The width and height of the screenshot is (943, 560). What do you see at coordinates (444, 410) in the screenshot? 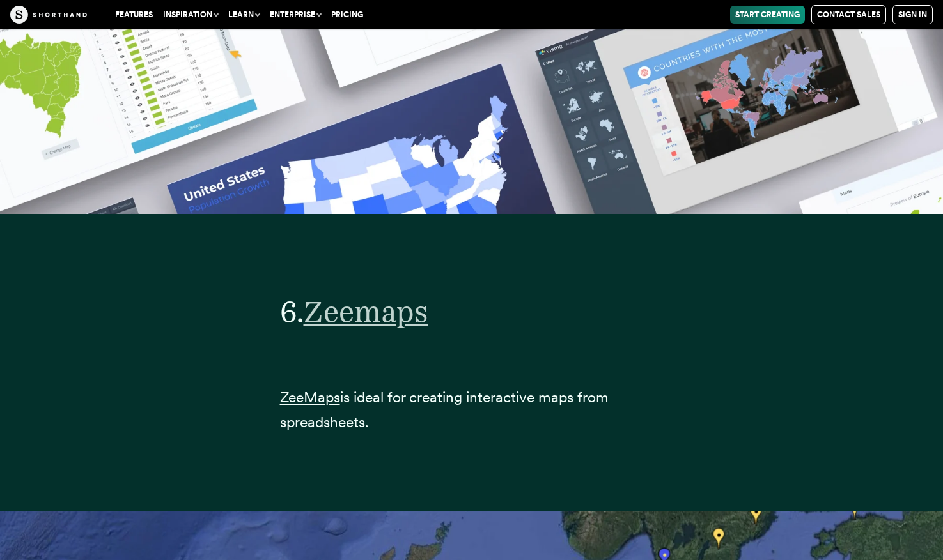
I see `span: is ideal for creating interactive maps from spreadsheets.` at bounding box center [444, 410].